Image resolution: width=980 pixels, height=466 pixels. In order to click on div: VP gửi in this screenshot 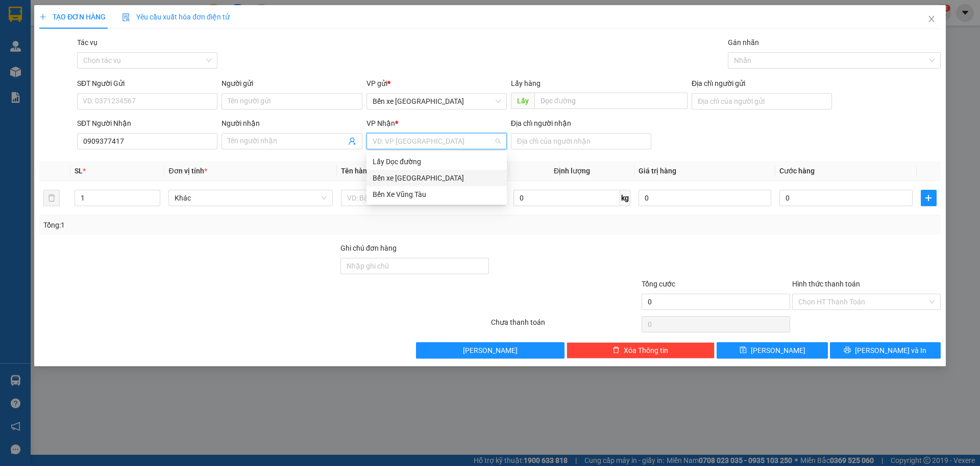, I will do `click(437, 83)`.